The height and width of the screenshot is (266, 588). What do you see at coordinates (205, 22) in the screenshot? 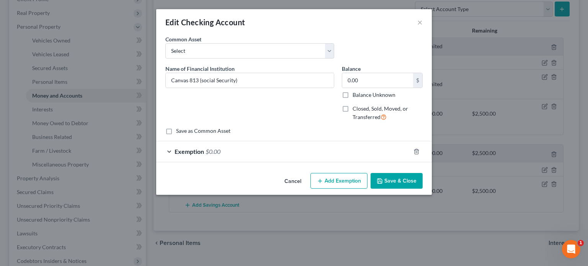
I see `div: Edit Checking Account` at bounding box center [205, 22].